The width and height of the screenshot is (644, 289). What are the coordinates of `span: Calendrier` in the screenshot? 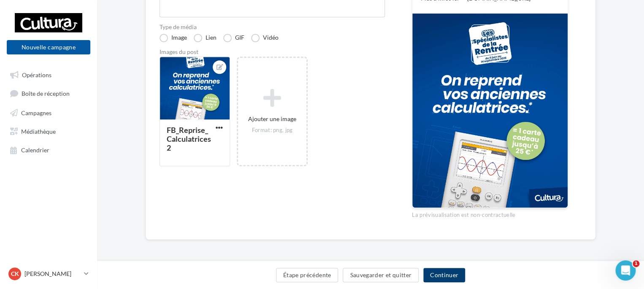 It's located at (35, 150).